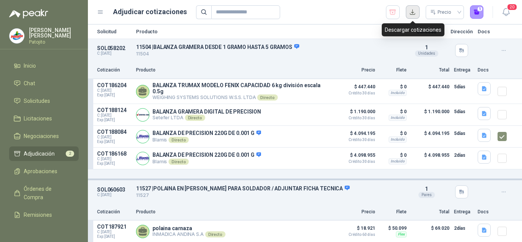 This screenshot has height=242, width=522. What do you see at coordinates (29, 83) in the screenshot?
I see `span: Chat` at bounding box center [29, 83].